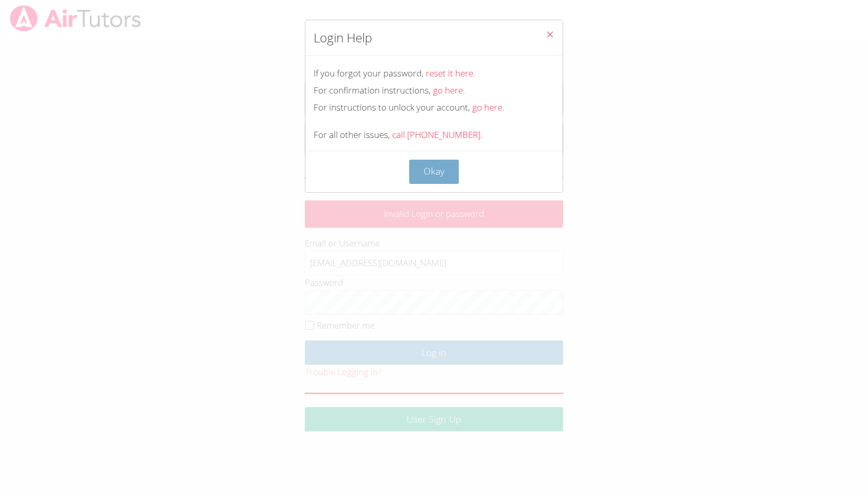  What do you see at coordinates (434, 172) in the screenshot?
I see `button: Okay` at bounding box center [434, 172].